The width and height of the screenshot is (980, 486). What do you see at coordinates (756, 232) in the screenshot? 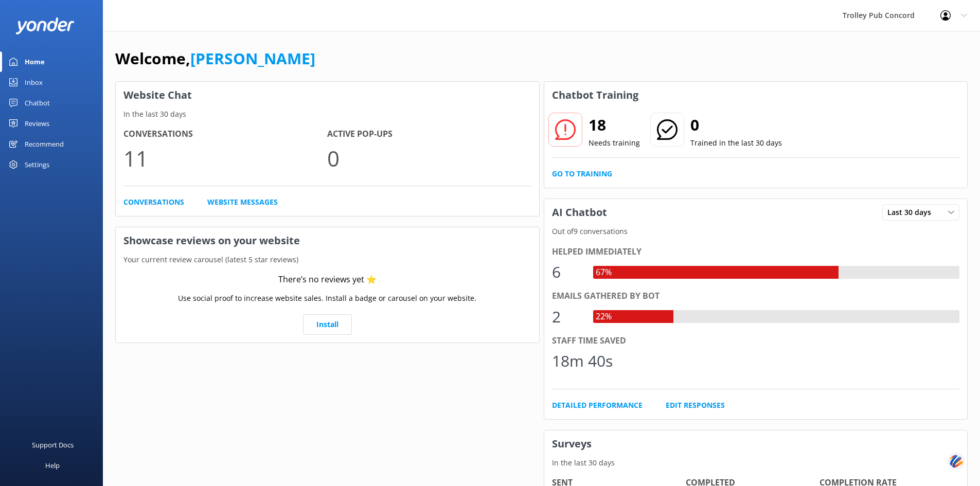
I see `p: Out of 9 conversations` at bounding box center [756, 232].